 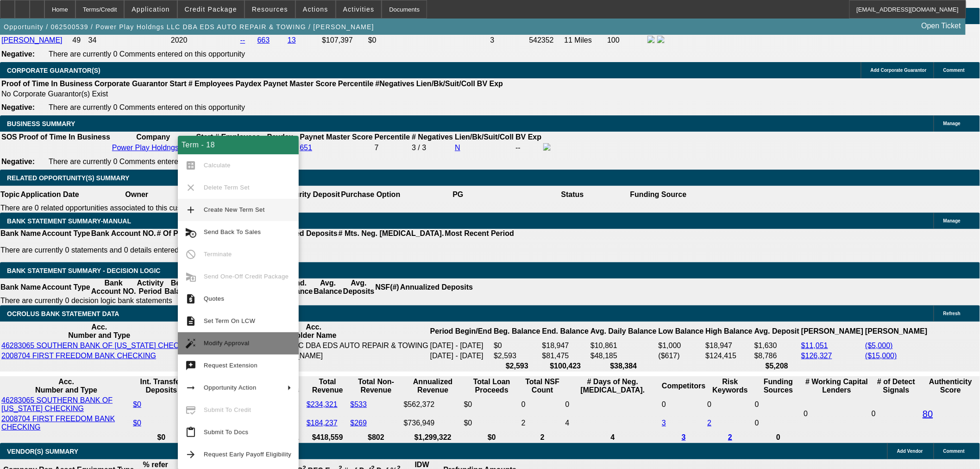 What do you see at coordinates (585, 40) in the screenshot?
I see `td: 11 Miles` at bounding box center [585, 40].